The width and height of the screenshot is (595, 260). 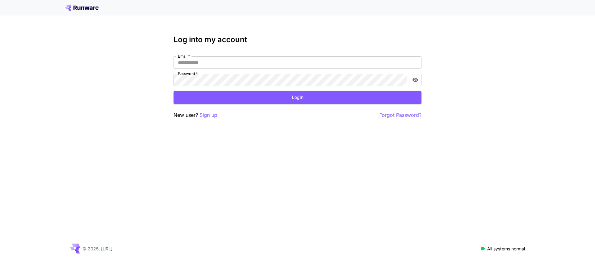 I want to click on p: All systems normal, so click(x=506, y=249).